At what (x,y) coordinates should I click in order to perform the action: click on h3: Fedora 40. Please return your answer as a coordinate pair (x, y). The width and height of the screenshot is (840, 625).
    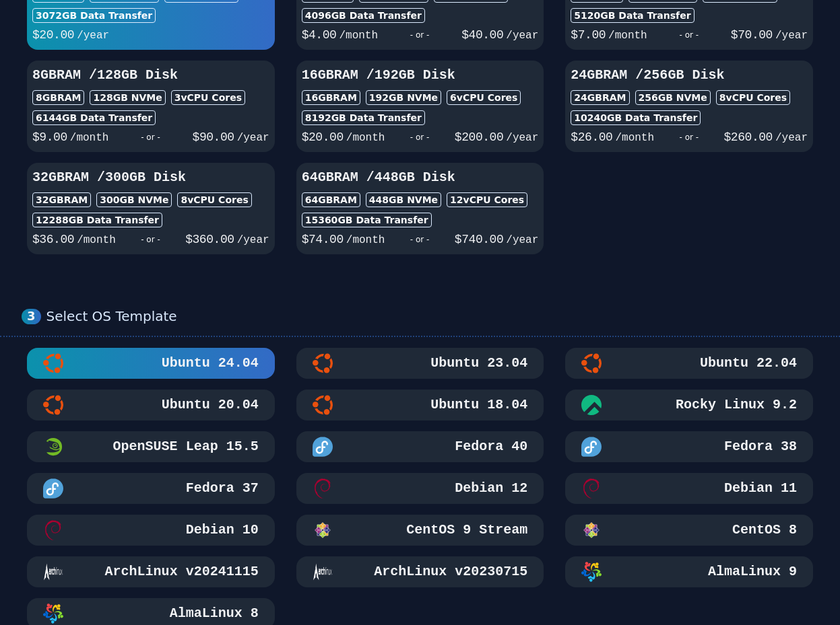
    Looking at the image, I should click on (489, 447).